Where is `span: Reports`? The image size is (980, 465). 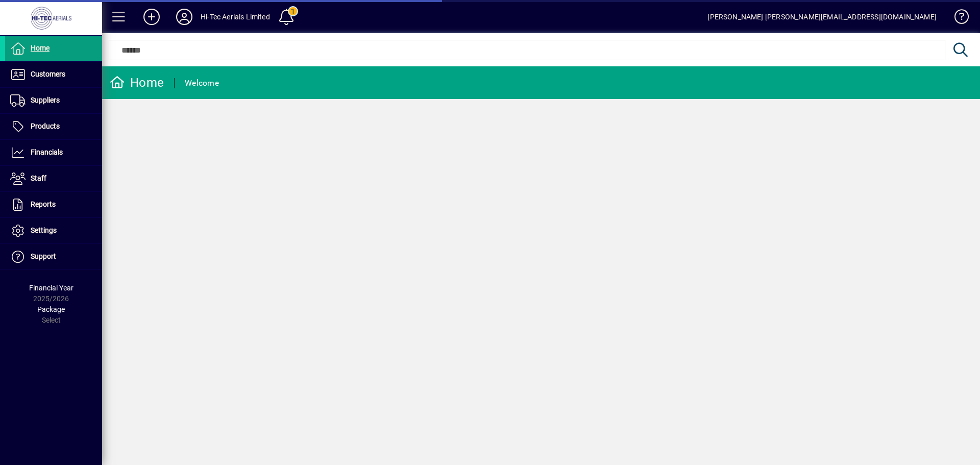 span: Reports is located at coordinates (43, 204).